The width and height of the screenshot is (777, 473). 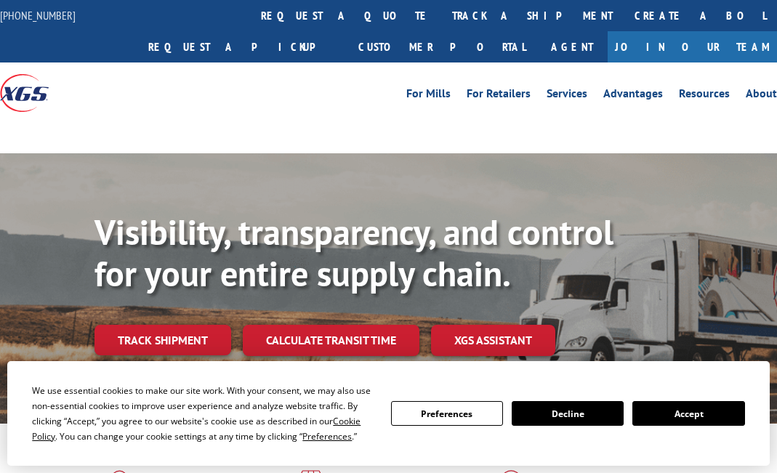 What do you see at coordinates (428, 96) in the screenshot?
I see `a: For Mills` at bounding box center [428, 96].